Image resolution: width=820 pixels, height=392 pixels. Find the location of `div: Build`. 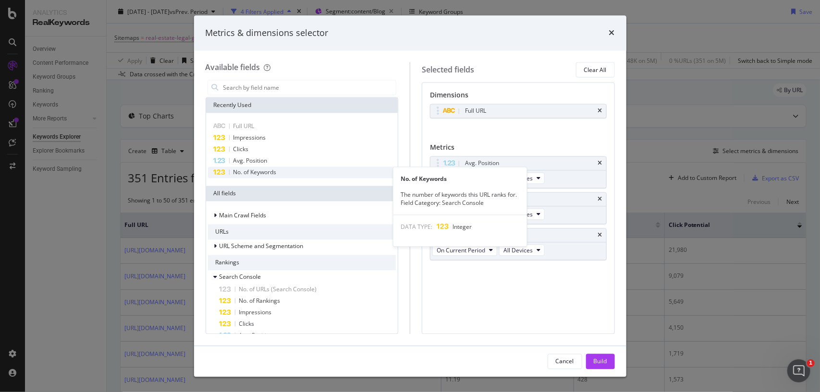

div: Build is located at coordinates (600, 361).